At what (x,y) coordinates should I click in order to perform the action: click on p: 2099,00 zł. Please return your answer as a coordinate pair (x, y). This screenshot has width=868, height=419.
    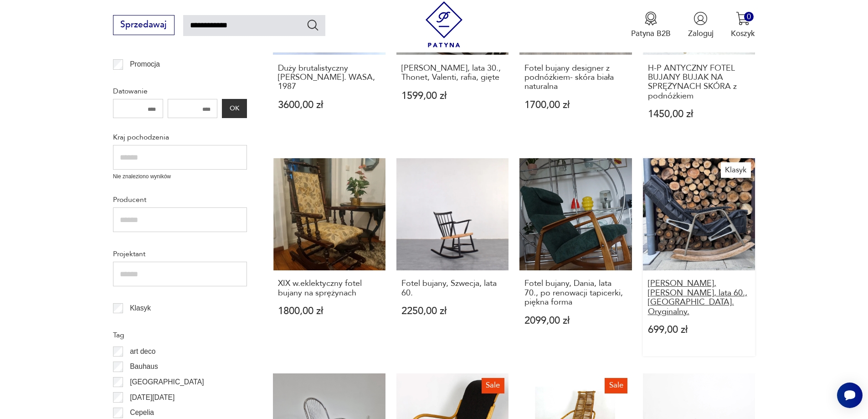
    Looking at the image, I should click on (575, 320).